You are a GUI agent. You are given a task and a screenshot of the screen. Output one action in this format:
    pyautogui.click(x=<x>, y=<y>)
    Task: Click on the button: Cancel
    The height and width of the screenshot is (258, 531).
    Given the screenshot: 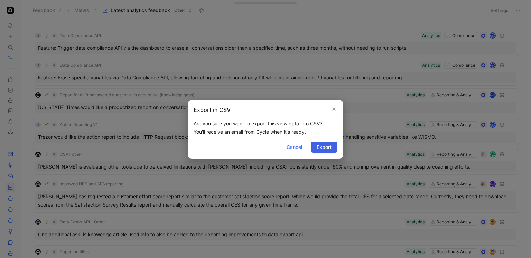 What is the action you would take?
    pyautogui.click(x=294, y=147)
    